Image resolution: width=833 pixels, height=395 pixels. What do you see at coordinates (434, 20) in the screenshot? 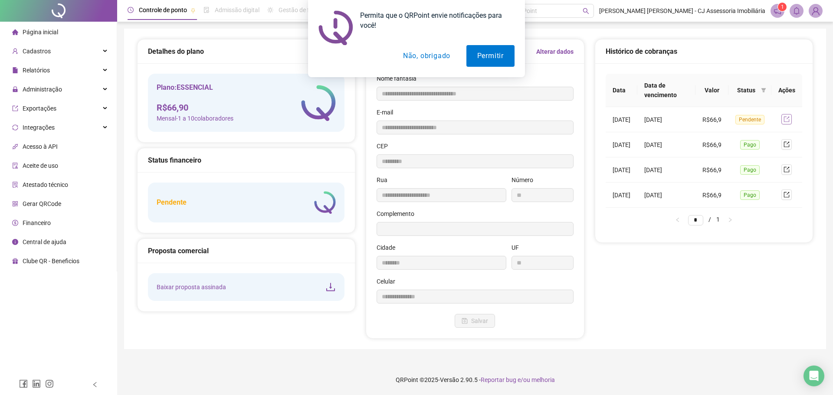
I see `div: Permita que o QRPoint envie notificações para você!` at bounding box center [434, 20].